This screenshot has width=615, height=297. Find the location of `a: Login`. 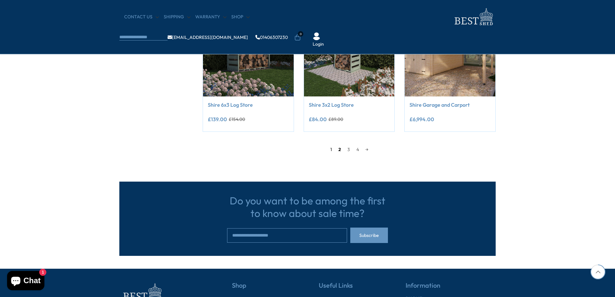

a: Login is located at coordinates (318, 44).